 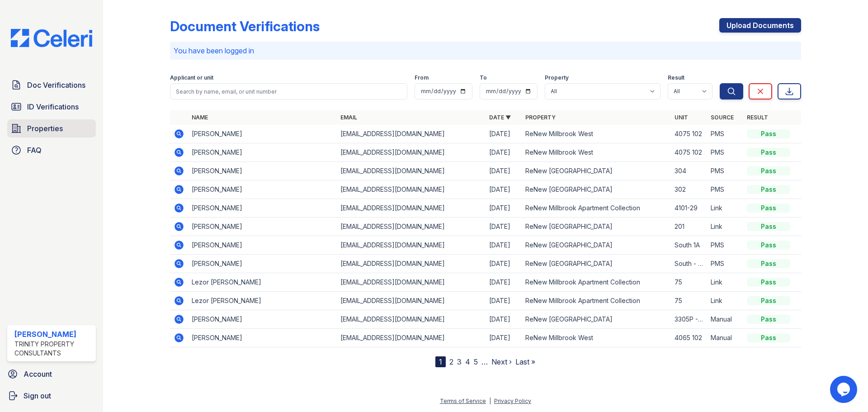 What do you see at coordinates (463, 401) in the screenshot?
I see `a: Terms of Service` at bounding box center [463, 401].